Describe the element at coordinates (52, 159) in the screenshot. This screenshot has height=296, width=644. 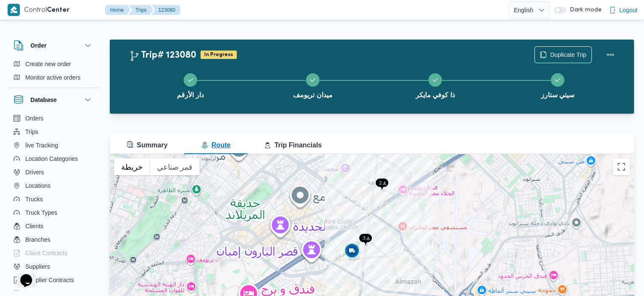
I see `span: Location Categories` at that location.